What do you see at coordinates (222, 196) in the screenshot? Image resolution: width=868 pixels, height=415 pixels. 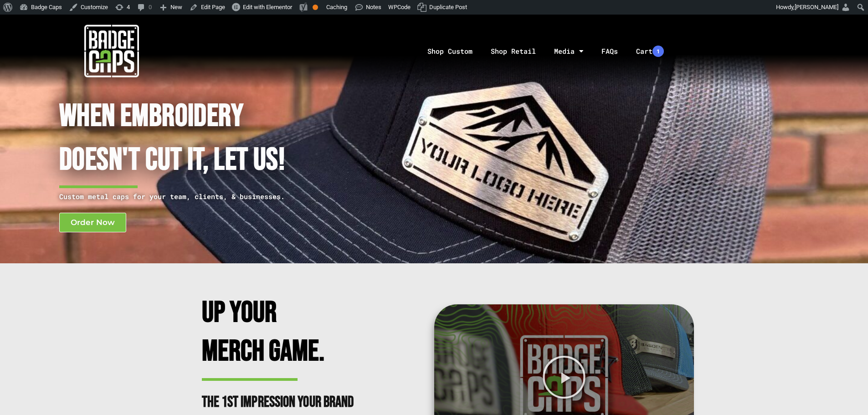 I see `p: Custom metal caps for your team, clients, & businesses.` at bounding box center [222, 196].